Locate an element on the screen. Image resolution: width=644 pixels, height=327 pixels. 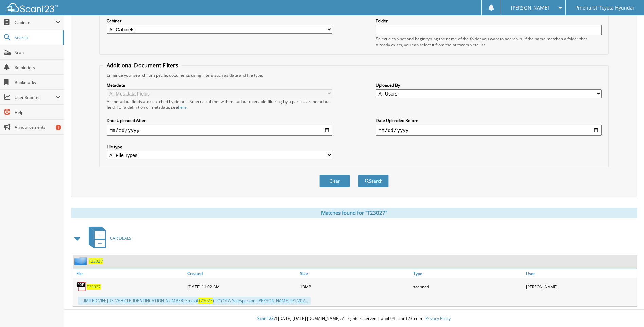
a: Size is located at coordinates (355, 273).